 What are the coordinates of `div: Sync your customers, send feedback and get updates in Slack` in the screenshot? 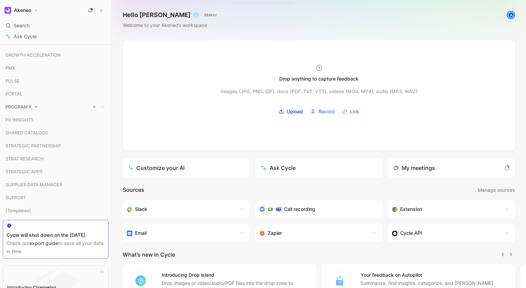 It's located at (179, 210).